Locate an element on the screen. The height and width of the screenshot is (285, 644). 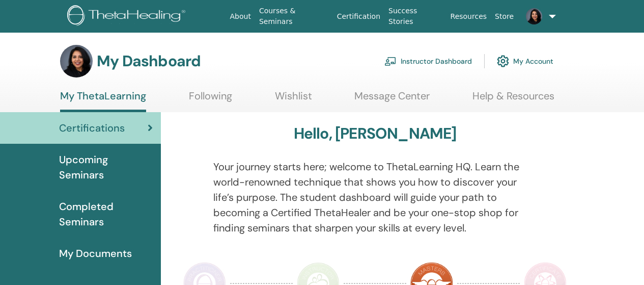
img: cog.svg is located at coordinates (503, 61).